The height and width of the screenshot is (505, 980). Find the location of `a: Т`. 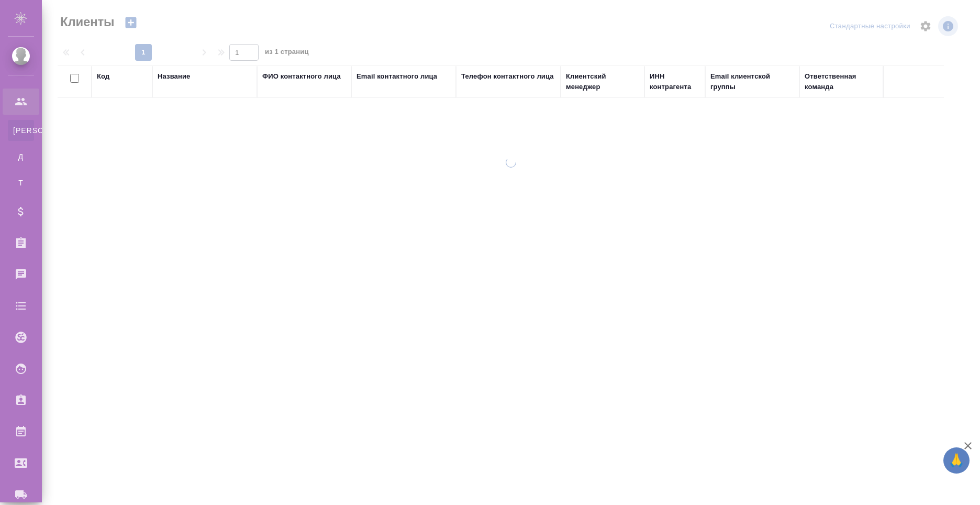

a: Т is located at coordinates (21, 183).